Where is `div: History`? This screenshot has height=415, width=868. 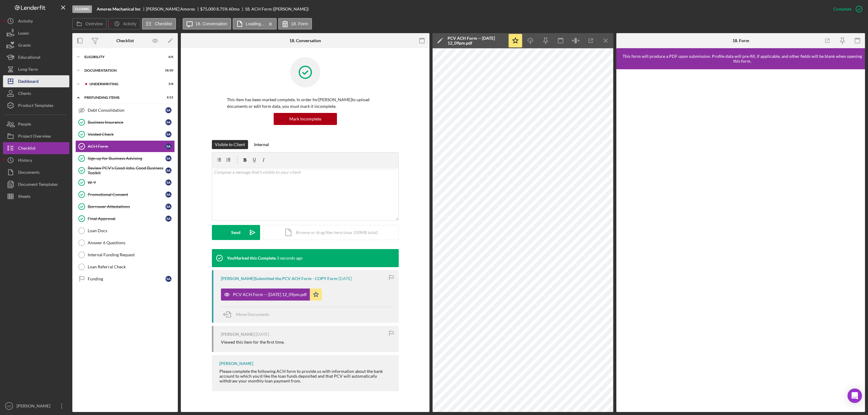
div: History is located at coordinates (25, 161).